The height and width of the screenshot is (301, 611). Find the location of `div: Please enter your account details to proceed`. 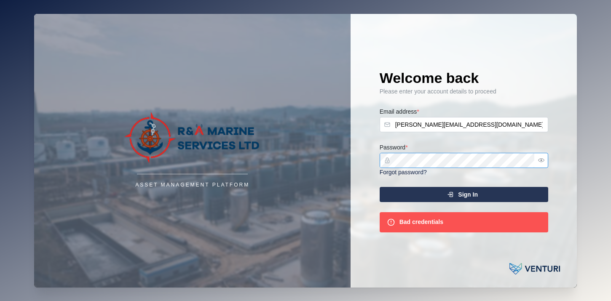

div: Please enter your account details to proceed is located at coordinates (464, 92).